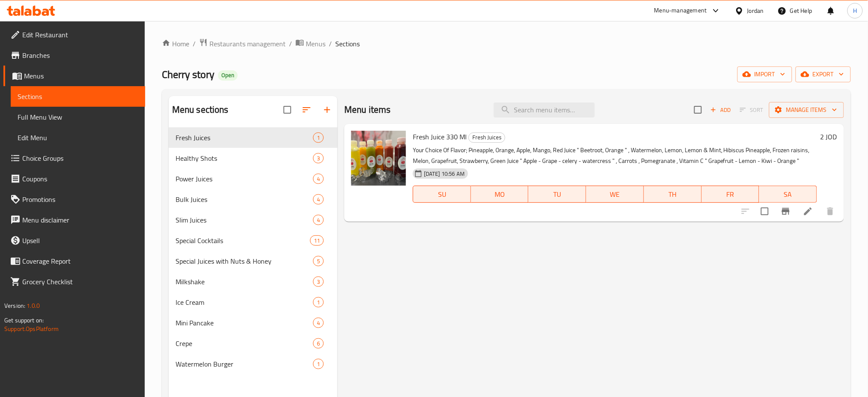  Describe the element at coordinates (81, 179) in the screenshot. I see `span: Coupons` at that location.